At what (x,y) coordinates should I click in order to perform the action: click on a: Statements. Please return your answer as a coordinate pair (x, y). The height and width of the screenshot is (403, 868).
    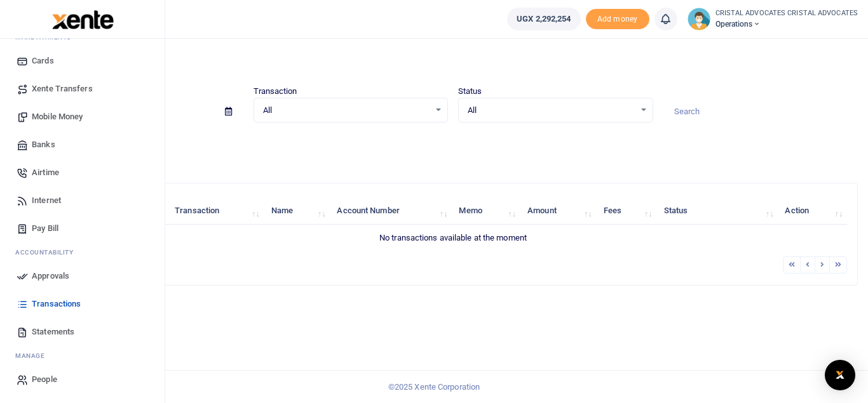
    Looking at the image, I should click on (82, 332).